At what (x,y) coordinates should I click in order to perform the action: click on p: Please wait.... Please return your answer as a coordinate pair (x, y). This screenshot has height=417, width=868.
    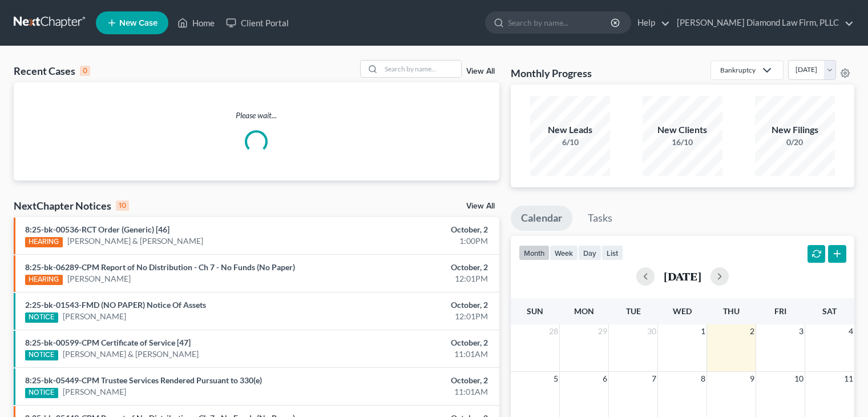
    Looking at the image, I should click on (256, 116).